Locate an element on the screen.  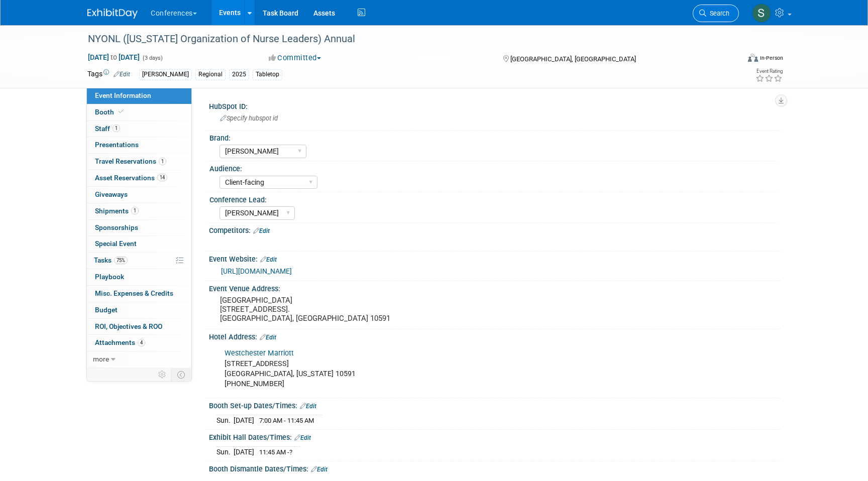
button: Committed is located at coordinates (295, 58).